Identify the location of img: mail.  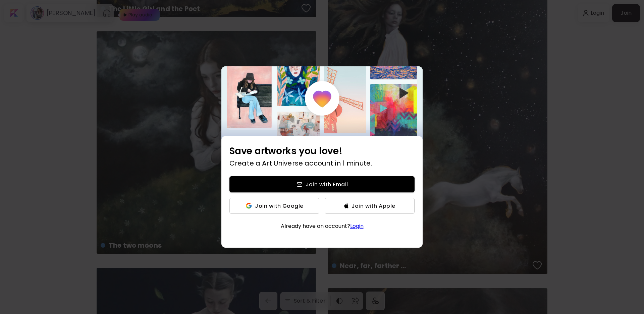
(299, 184).